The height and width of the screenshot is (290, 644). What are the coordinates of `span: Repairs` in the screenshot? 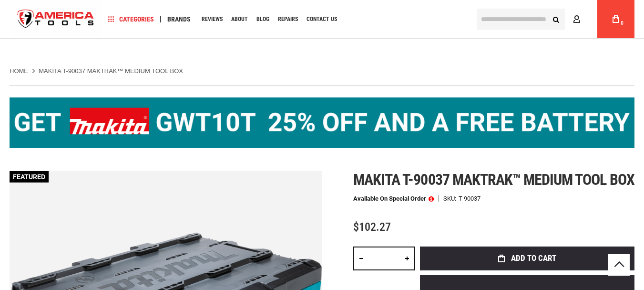 It's located at (288, 20).